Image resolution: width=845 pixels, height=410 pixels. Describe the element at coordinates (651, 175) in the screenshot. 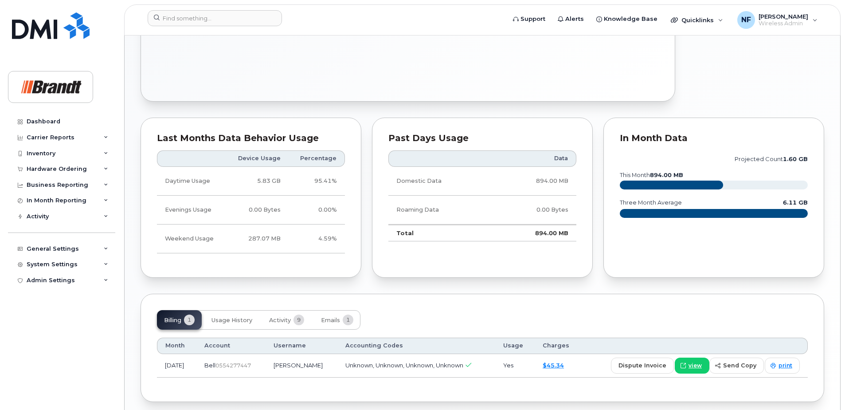

I see `text: this month` at that location.